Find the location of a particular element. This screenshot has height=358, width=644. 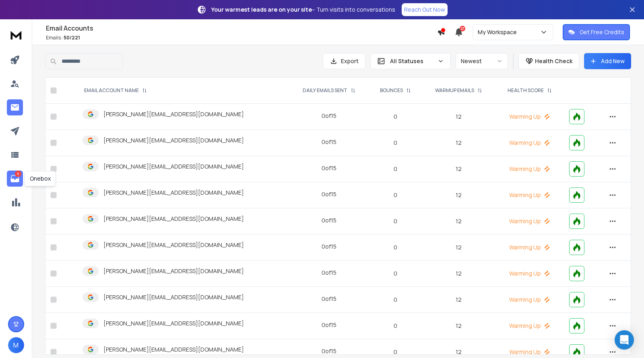

p: Reach Out Now is located at coordinates (425, 10).